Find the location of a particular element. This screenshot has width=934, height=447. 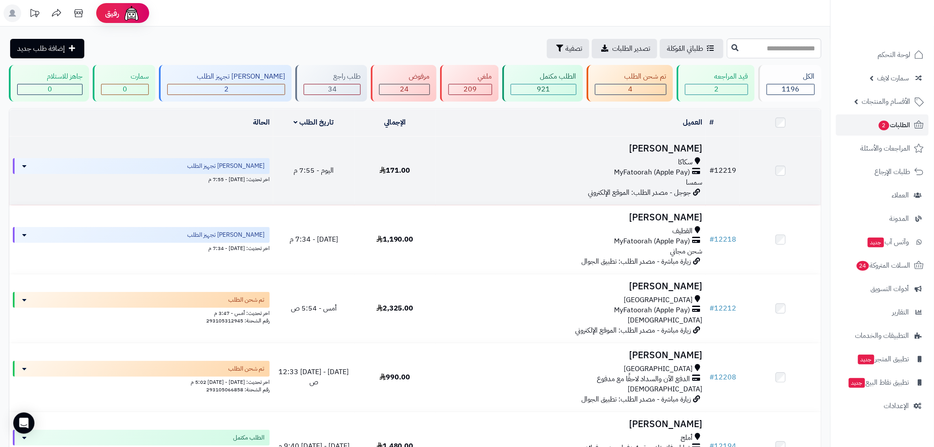

span: أمس - 5:54 ص is located at coordinates (314, 308).